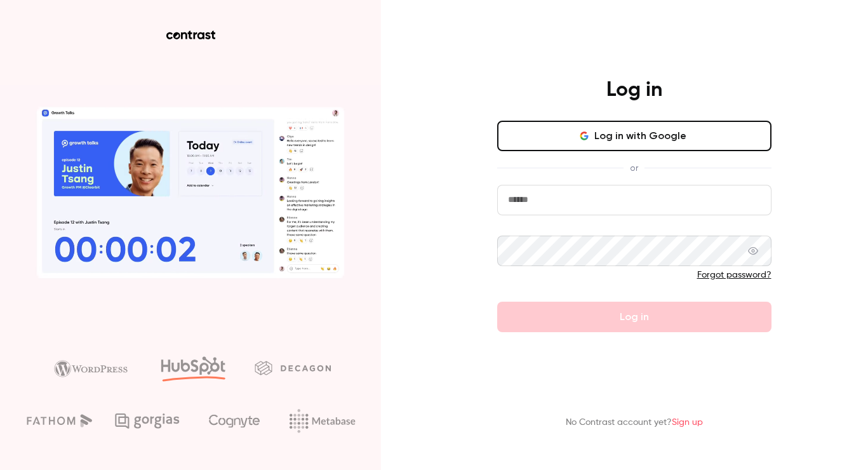 The width and height of the screenshot is (868, 470). Describe the element at coordinates (634, 168) in the screenshot. I see `span: or` at that location.